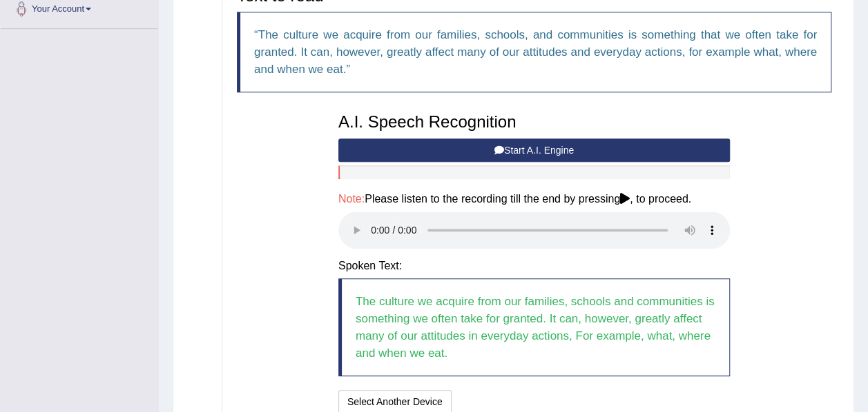  Describe the element at coordinates (351, 199) in the screenshot. I see `span: Note:` at that location.